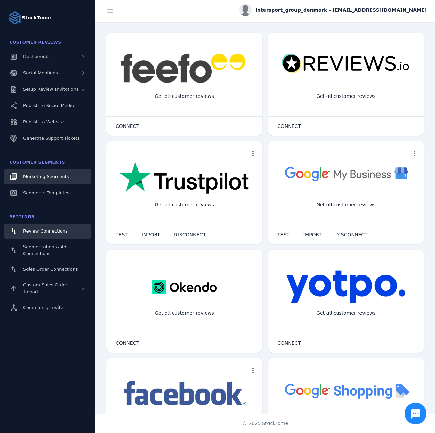 The image size is (435, 433). What do you see at coordinates (48, 122) in the screenshot?
I see `a: Publish to Website` at bounding box center [48, 122].